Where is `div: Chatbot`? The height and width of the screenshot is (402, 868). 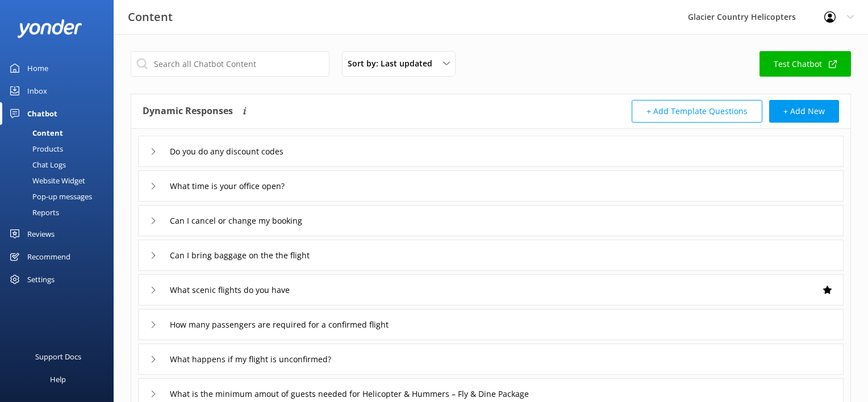 div: Chatbot is located at coordinates (42, 113).